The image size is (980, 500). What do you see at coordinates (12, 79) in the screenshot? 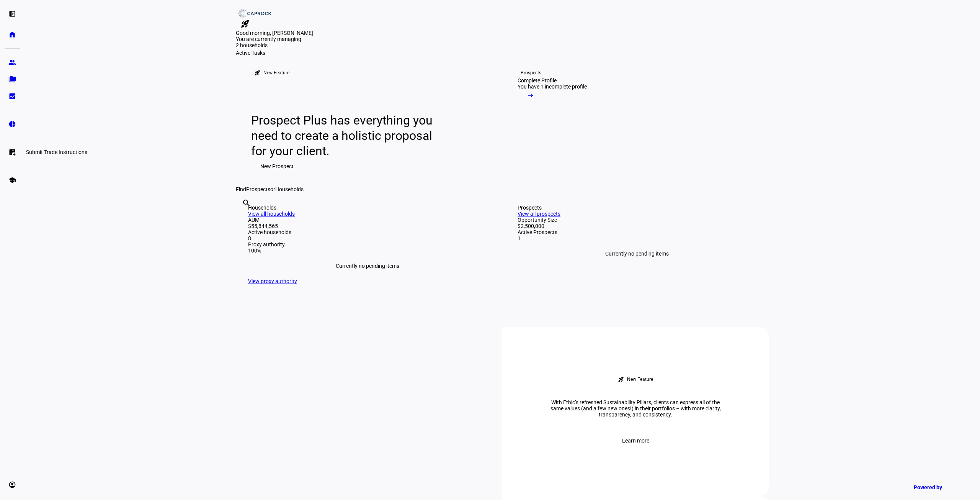
I see `a: folder_copy` at bounding box center [12, 79].